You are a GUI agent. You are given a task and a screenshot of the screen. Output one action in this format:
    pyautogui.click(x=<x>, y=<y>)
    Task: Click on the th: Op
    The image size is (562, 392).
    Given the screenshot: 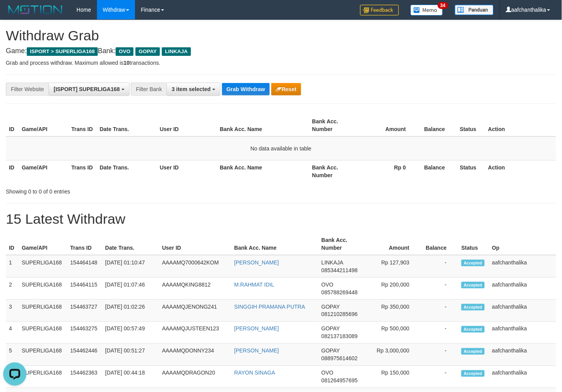 What is the action you would take?
    pyautogui.click(x=522, y=244)
    